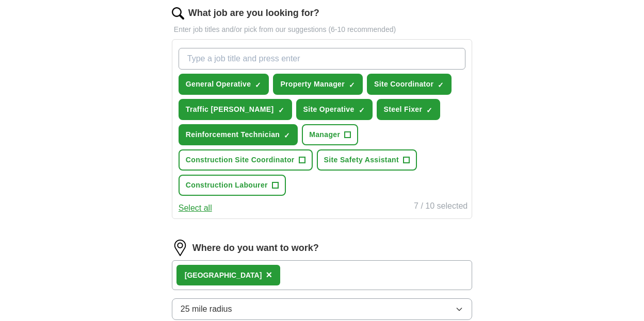 This screenshot has width=644, height=321. What do you see at coordinates (324, 134) in the screenshot?
I see `span: Manager` at bounding box center [324, 134].